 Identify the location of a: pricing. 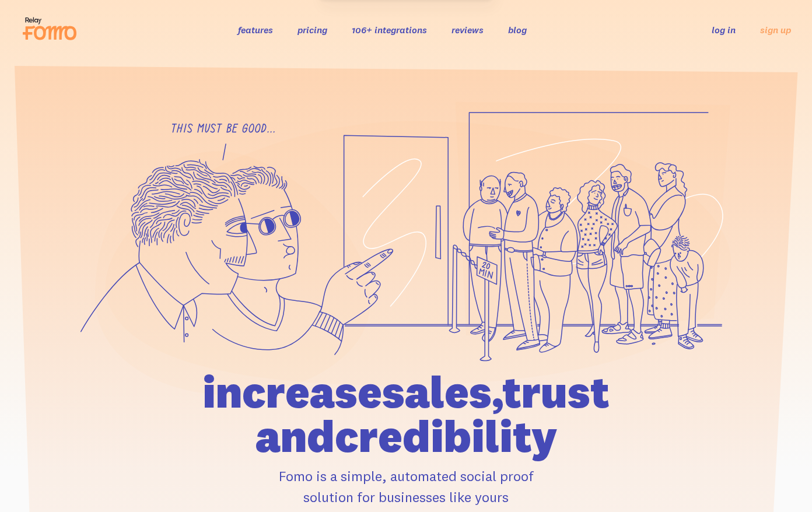
(312, 30).